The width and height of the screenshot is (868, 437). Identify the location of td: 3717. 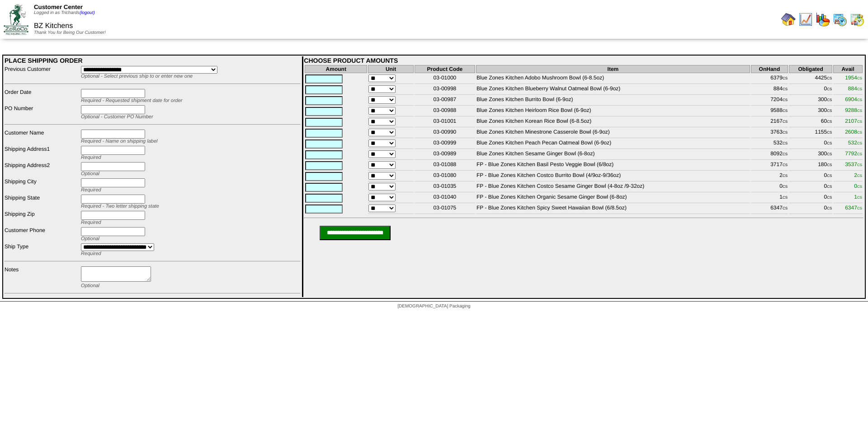
(769, 166).